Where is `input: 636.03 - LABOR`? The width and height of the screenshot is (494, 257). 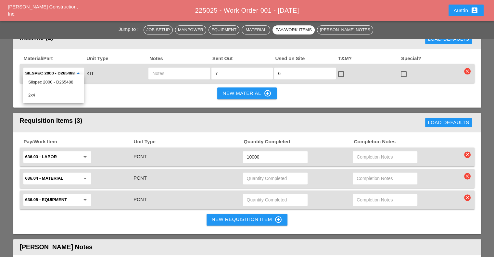
input: 636.03 - LABOR is located at coordinates (53, 157).